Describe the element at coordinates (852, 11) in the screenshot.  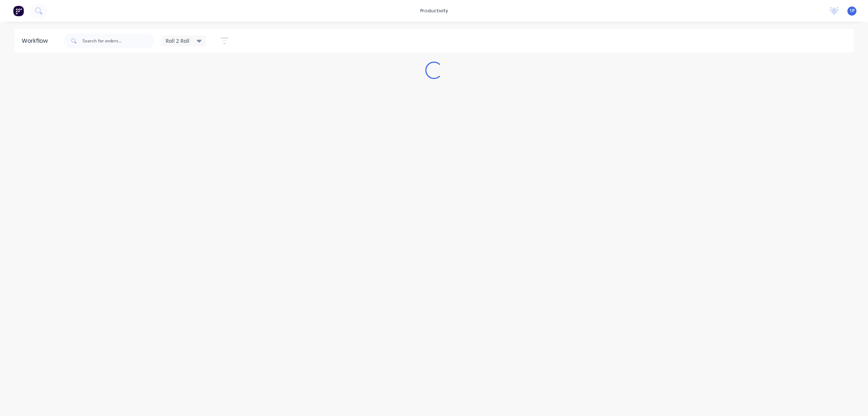
I see `span: 1P` at that location.